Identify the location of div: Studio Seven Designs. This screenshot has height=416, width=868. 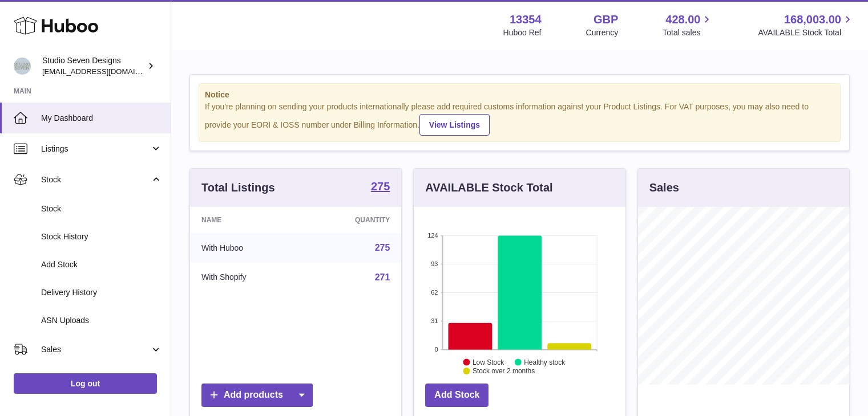
(94, 66).